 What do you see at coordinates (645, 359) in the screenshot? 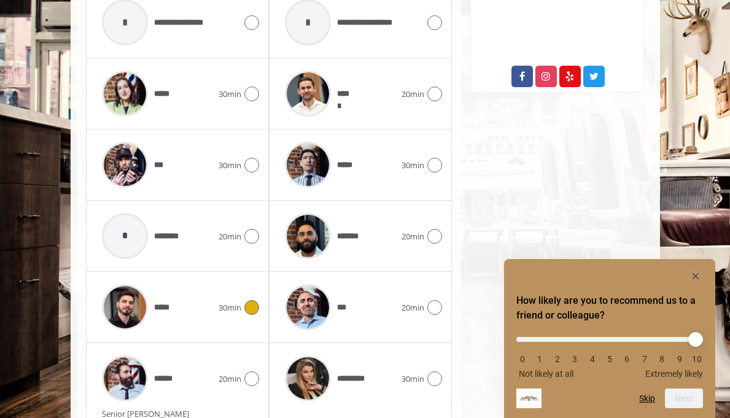
I see `li: 7` at bounding box center [645, 359].